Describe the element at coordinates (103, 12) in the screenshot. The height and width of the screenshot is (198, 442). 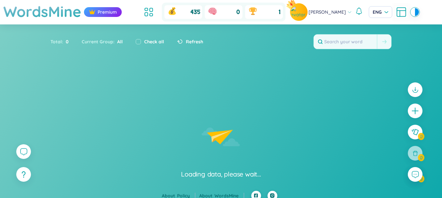
I see `div: Premium` at that location.